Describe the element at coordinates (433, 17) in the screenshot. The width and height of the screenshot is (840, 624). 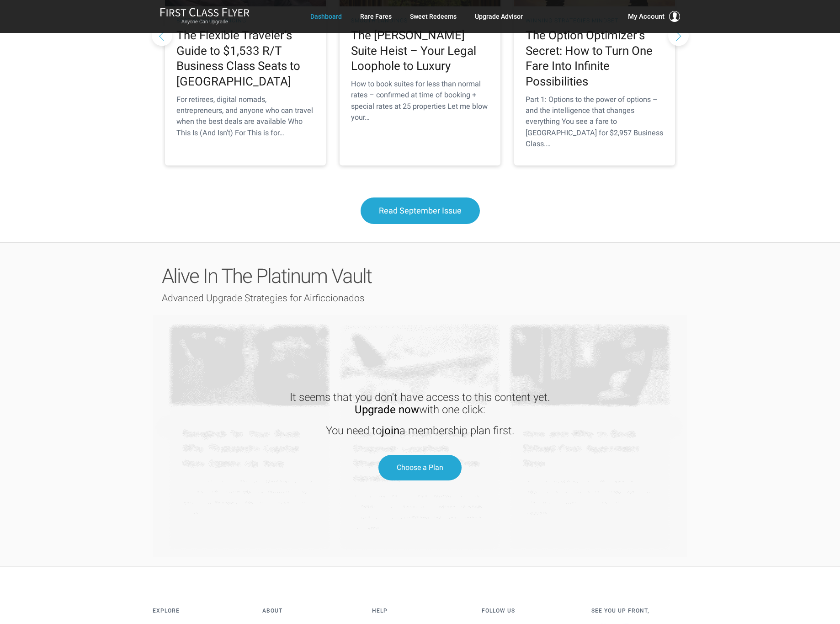
I see `a: Sweet Redeems` at that location.